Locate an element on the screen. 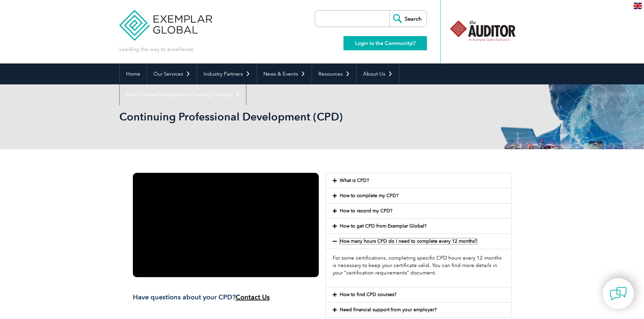  a: How many hours CPD do I need to complete every 12 months? is located at coordinates (408, 241).